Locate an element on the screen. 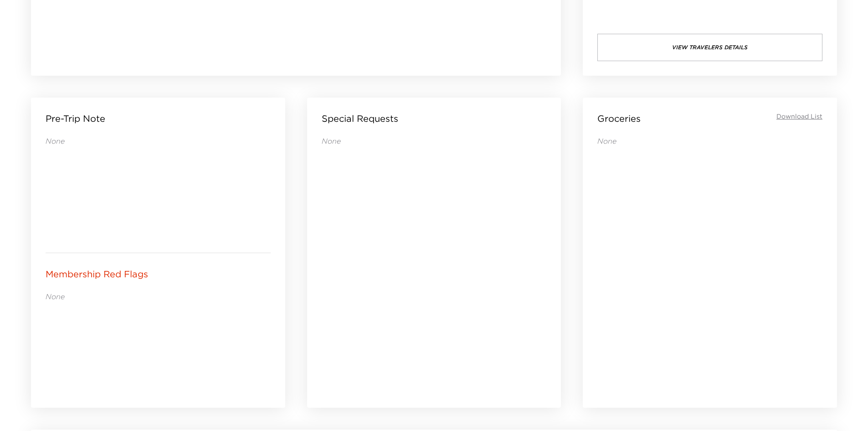  button: View Travelers Details is located at coordinates (710, 47).